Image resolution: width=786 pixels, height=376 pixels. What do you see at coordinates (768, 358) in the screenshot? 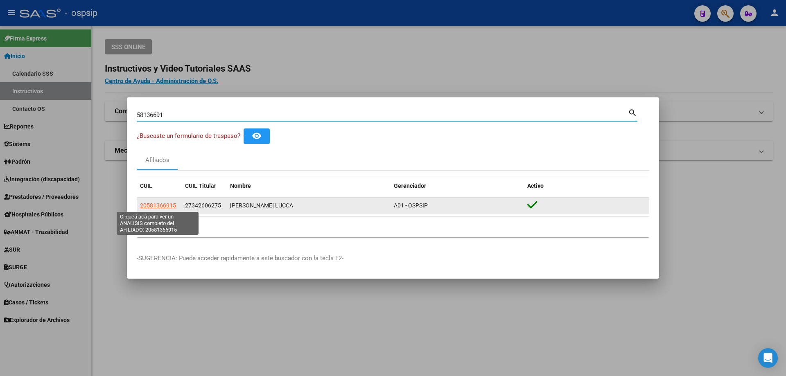
I see `div: Open Intercom Messenger` at bounding box center [768, 358].